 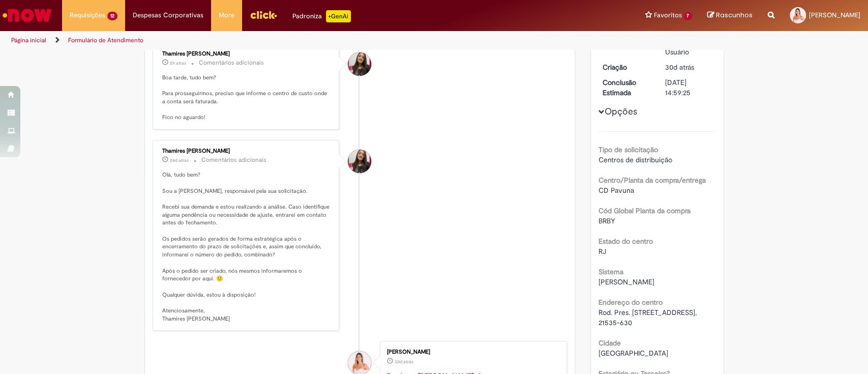 What do you see at coordinates (644, 211) in the screenshot?
I see `b: Cód Global Planta da compra` at bounding box center [644, 211].